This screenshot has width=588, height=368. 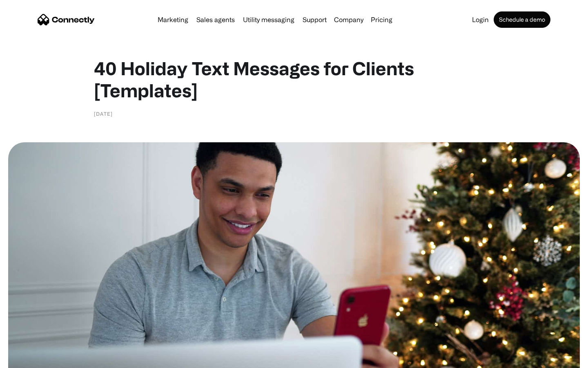 I want to click on a: Marketing, so click(x=173, y=20).